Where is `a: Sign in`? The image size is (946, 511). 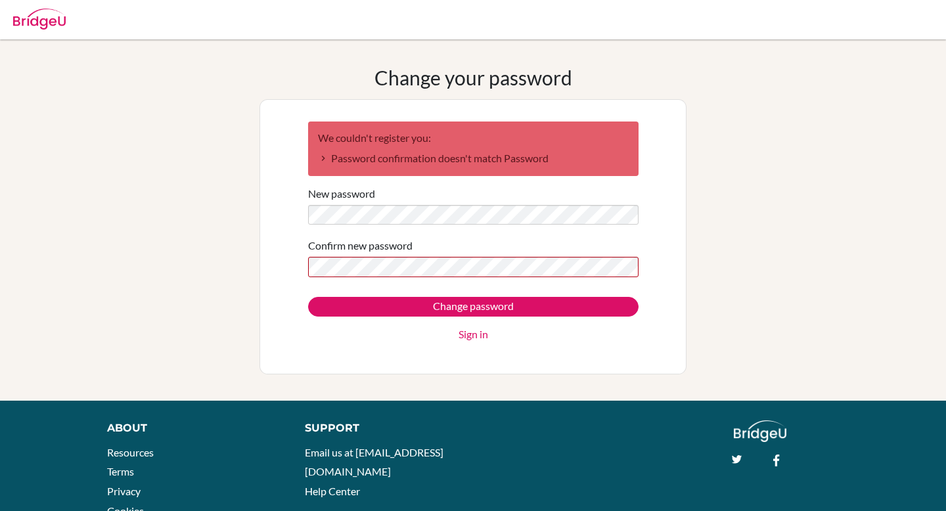 a: Sign in is located at coordinates (473, 334).